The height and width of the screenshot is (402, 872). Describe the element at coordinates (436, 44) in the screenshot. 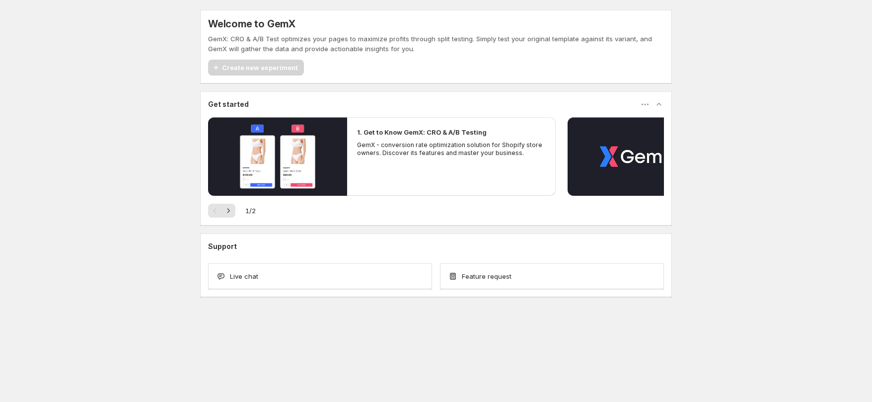

I see `p: GemX: CRO & A/B Test optimizes your pages to maximize profits through split testing. Simply test ...` at that location.